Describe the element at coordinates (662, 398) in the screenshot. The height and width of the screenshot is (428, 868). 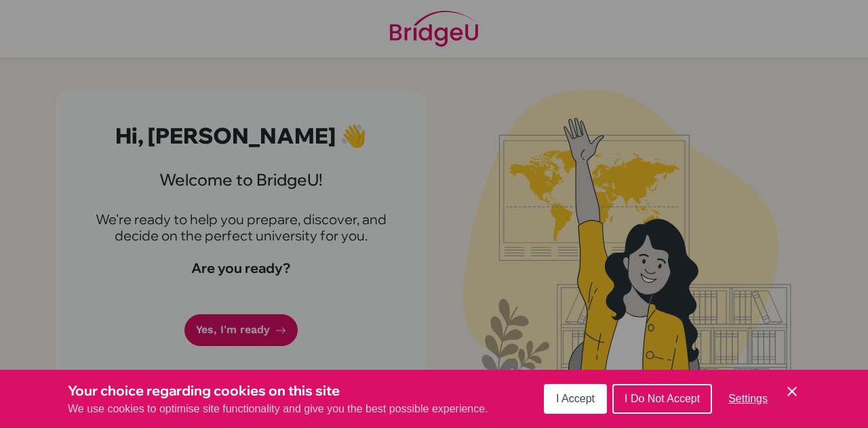
I see `span: I Do Not Accept` at that location.